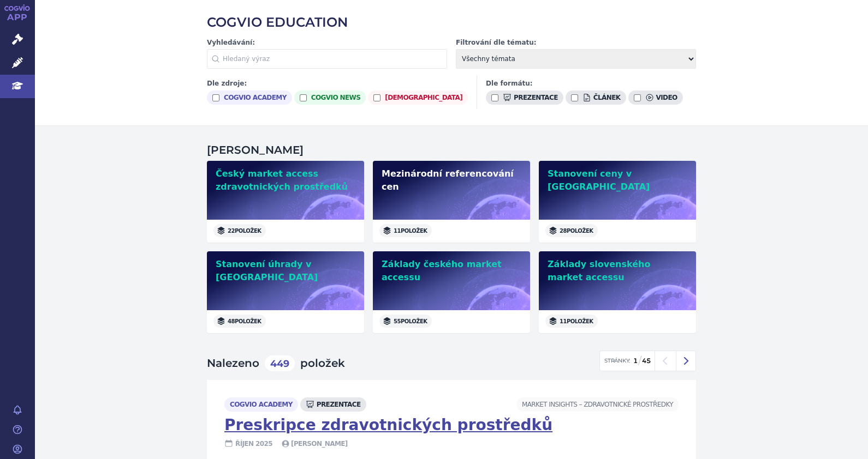 The width and height of the screenshot is (868, 459). I want to click on input: cogvio news, so click(303, 97).